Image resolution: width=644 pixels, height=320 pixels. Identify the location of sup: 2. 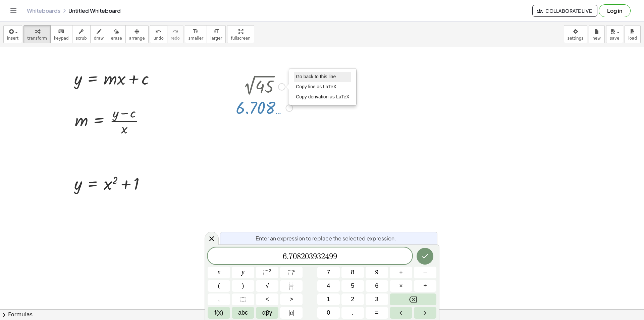
(270, 270).